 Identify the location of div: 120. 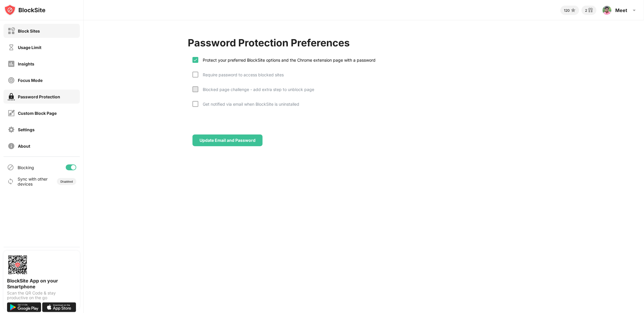
(567, 11).